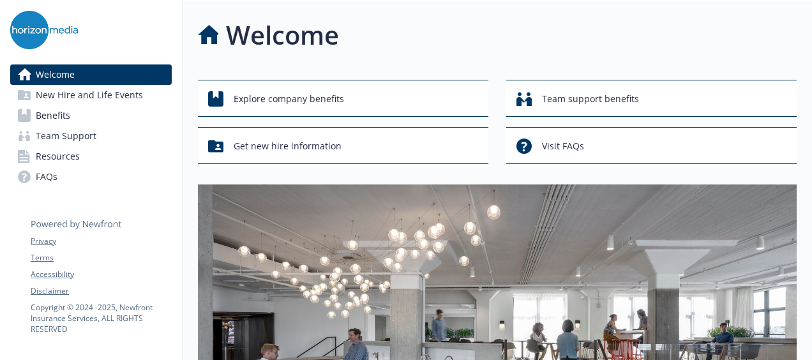  What do you see at coordinates (101, 241) in the screenshot?
I see `a: Privacy` at bounding box center [101, 241].